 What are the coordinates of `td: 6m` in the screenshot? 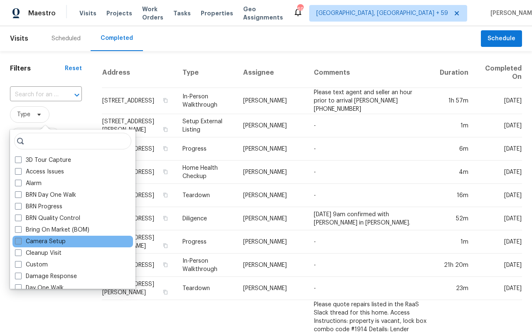 It's located at (454, 149).